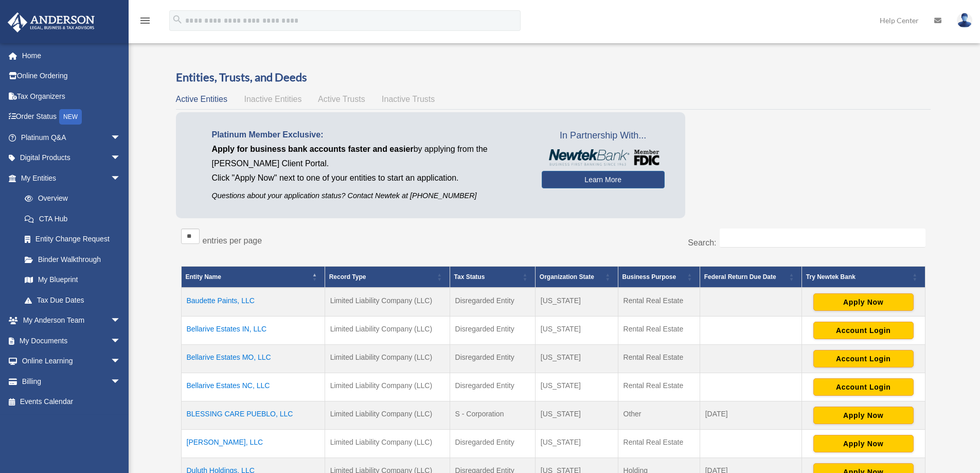 Image resolution: width=980 pixels, height=473 pixels. Describe the element at coordinates (553, 77) in the screenshot. I see `h3: Entities, Trusts, and Deeds` at that location.